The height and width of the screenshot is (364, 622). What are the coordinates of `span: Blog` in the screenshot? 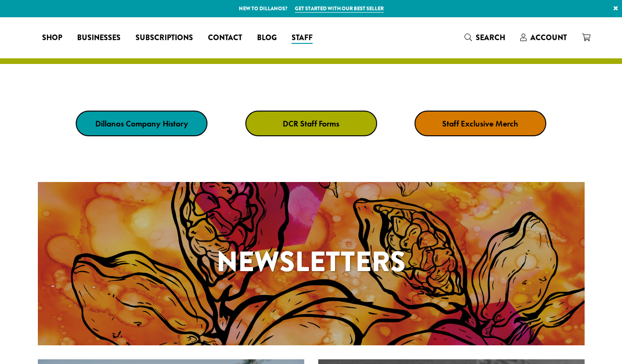 It's located at (267, 38).